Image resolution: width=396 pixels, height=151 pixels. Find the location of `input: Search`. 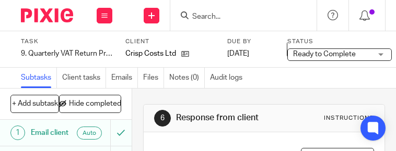

input: Search is located at coordinates (238, 17).